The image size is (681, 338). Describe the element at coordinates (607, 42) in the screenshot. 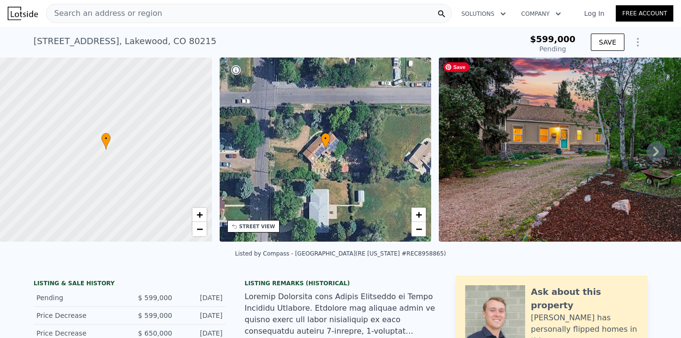

I see `button: SAVE` at that location.